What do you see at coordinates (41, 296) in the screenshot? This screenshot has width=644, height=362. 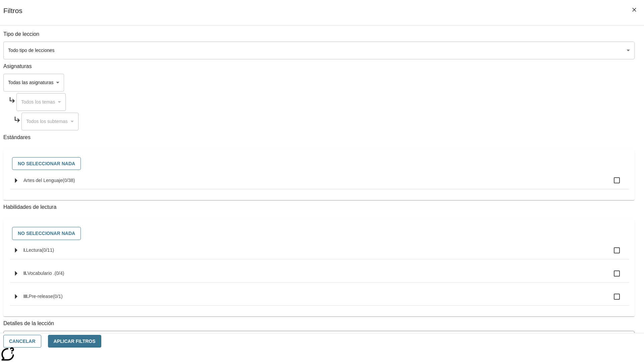 I see `span: Pre-release` at bounding box center [41, 296].